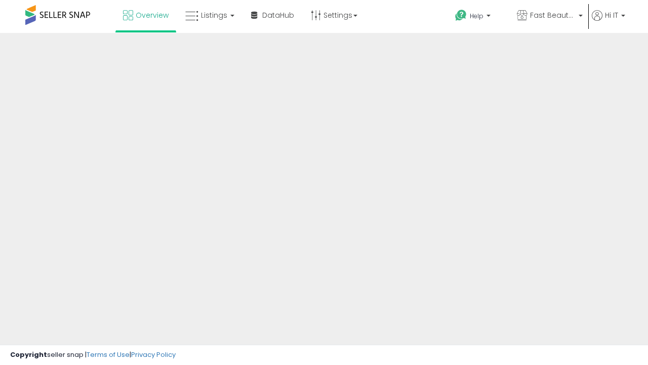 This screenshot has height=365, width=648. What do you see at coordinates (153, 354) in the screenshot?
I see `a: Privacy Policy` at bounding box center [153, 354].